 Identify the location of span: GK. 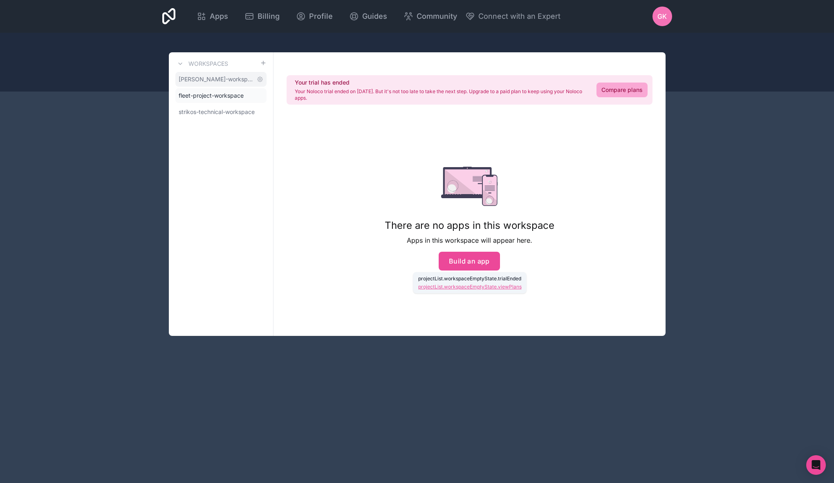
(662, 16).